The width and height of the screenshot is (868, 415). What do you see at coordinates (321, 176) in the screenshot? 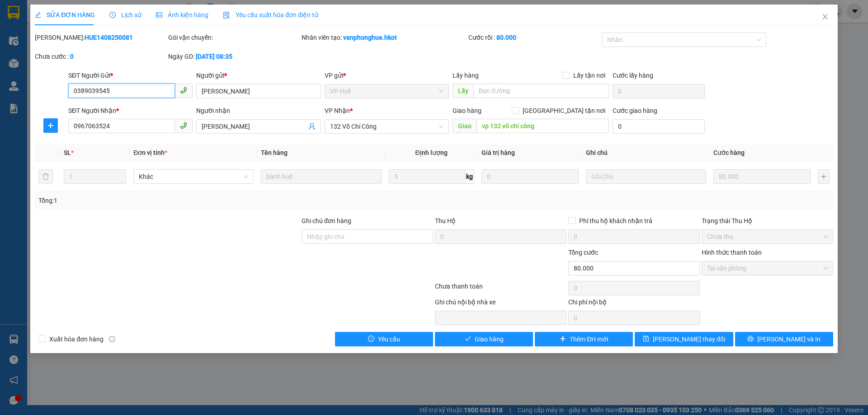
I see `input: VD: Bàn, Ghế` at bounding box center [321, 176].